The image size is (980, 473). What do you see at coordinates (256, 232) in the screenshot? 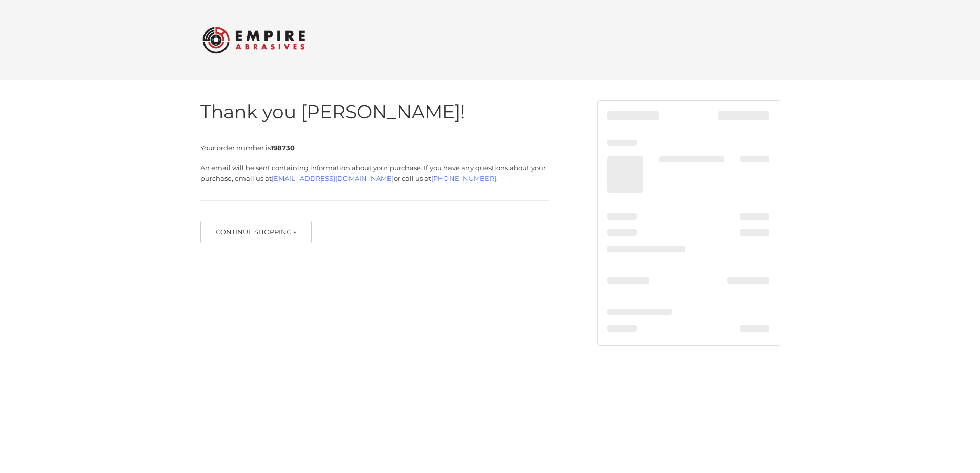
I see `button: Continue Shopping »` at bounding box center [256, 232].